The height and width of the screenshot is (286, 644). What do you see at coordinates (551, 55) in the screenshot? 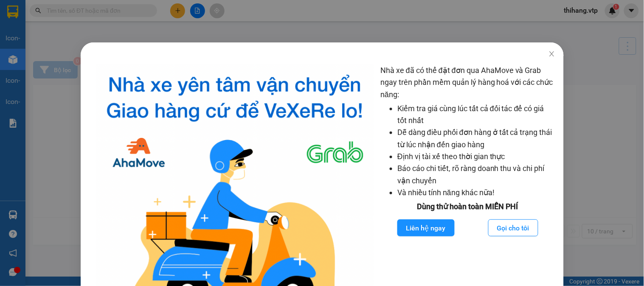
I see `button: Close` at bounding box center [551, 55].